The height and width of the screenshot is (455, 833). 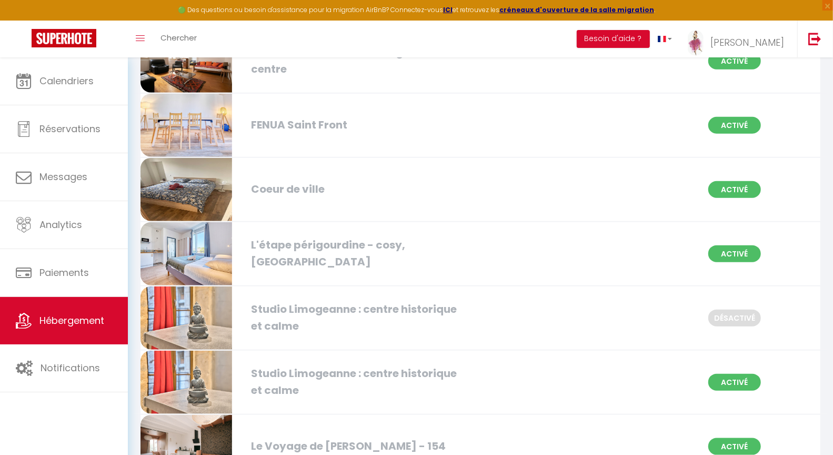 I want to click on a: Chercher, so click(x=178, y=39).